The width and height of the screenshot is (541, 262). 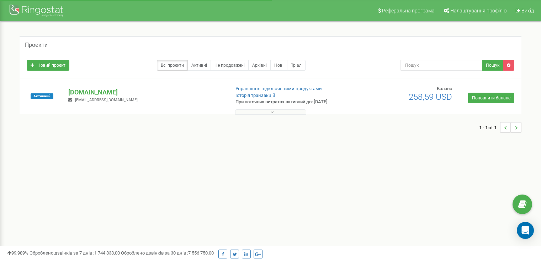 What do you see at coordinates (18, 253) in the screenshot?
I see `span: 99,989%` at bounding box center [18, 253].